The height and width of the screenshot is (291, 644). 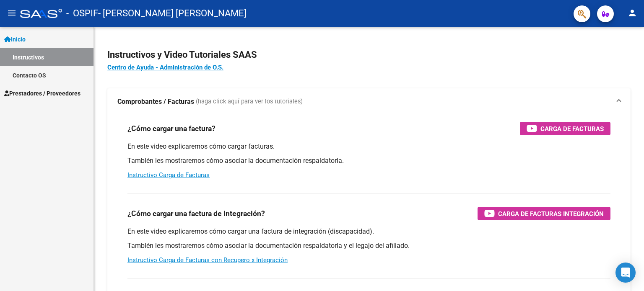 I want to click on h3: ¿Cómo cargar una factura de integración?, so click(x=196, y=214).